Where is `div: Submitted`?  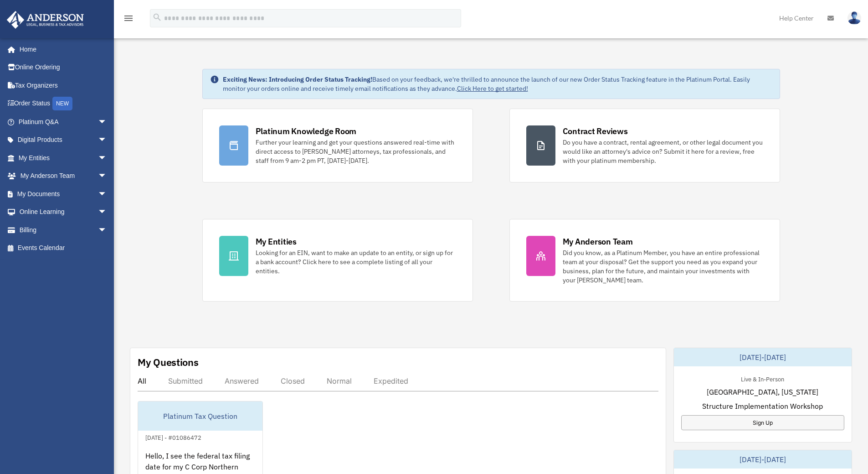 div: Submitted is located at coordinates (186, 381).